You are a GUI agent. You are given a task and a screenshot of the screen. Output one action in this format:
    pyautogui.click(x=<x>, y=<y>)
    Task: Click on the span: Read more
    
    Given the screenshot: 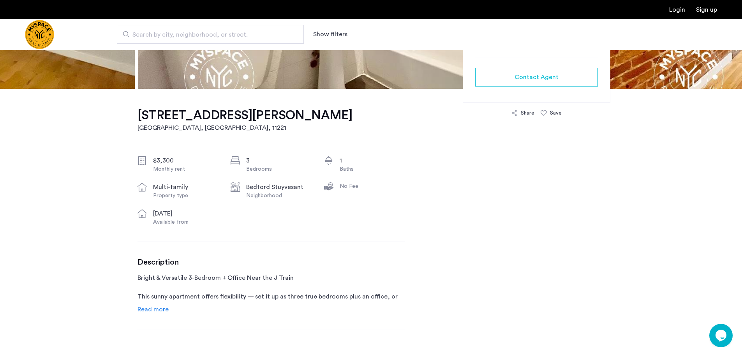 What is the action you would take?
    pyautogui.click(x=153, y=309)
    